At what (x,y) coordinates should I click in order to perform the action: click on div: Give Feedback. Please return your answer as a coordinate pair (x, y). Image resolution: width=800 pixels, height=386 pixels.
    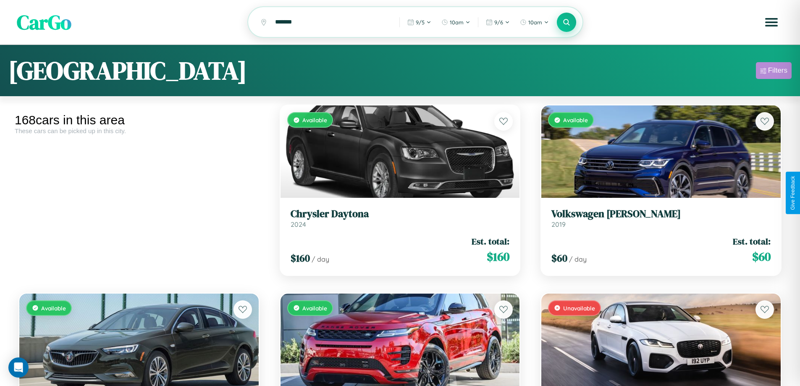
    Looking at the image, I should click on (793, 193).